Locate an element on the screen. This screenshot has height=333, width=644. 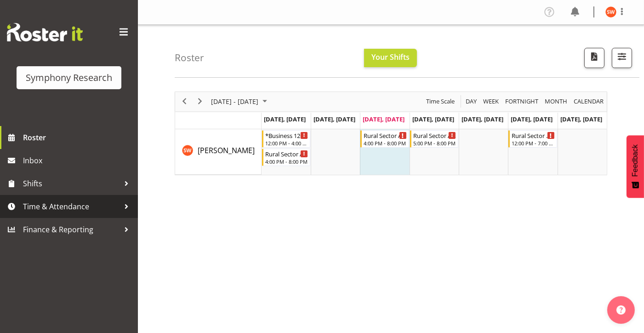
div: Shannon Whelan"s event - Rural Sector Arvo/Evenings Begin From Thursday, September 18, 2025 at 5:... is located at coordinates (434, 139).